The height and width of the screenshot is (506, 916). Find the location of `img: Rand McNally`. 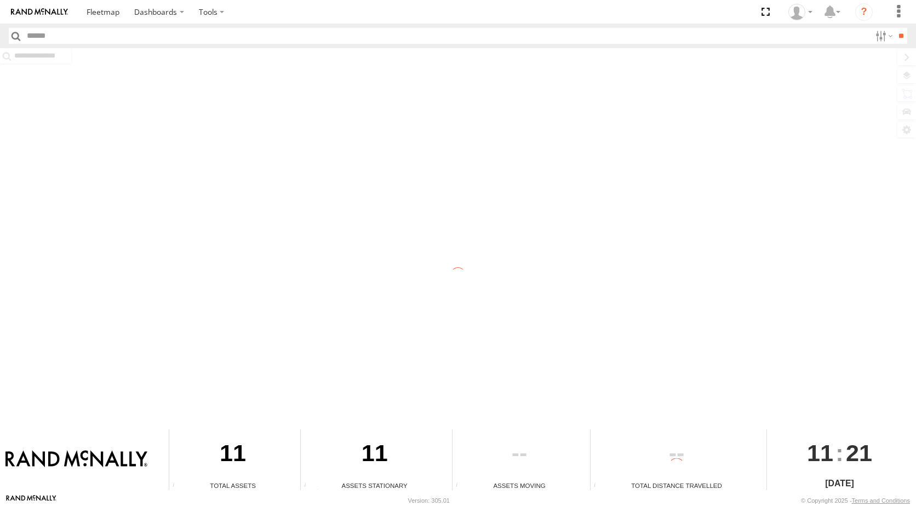

img: Rand McNally is located at coordinates (76, 460).